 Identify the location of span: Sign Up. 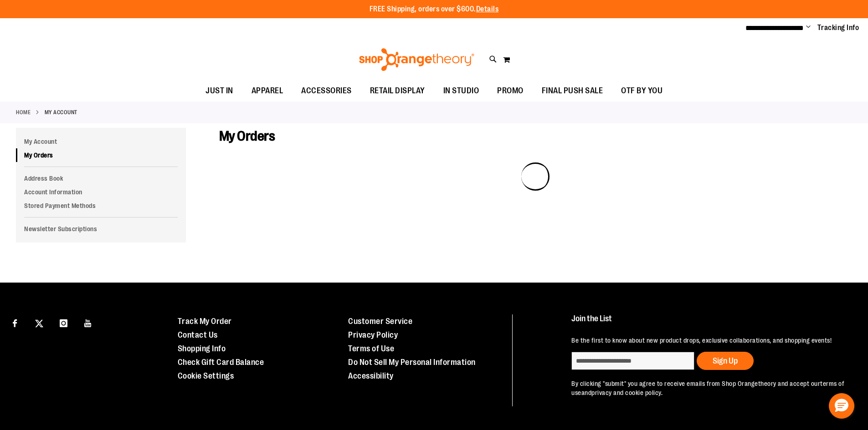
(725, 361).